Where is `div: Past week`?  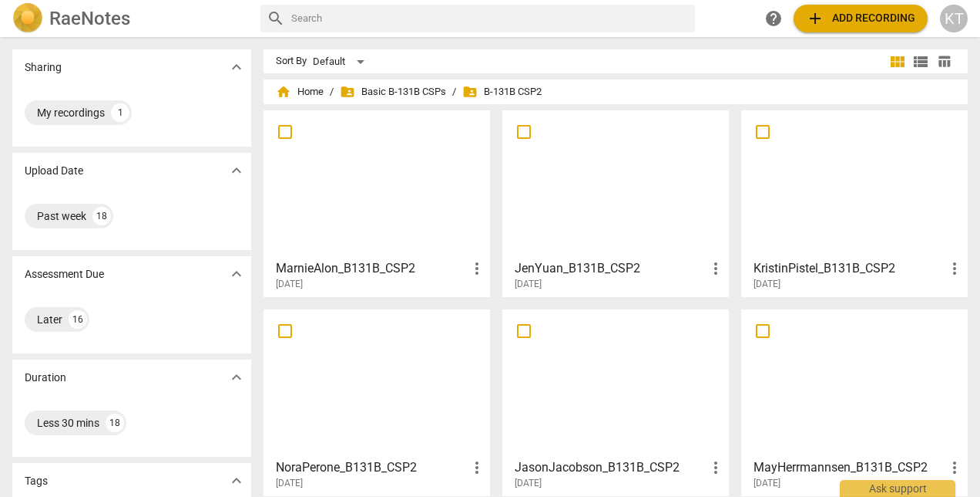 div: Past week is located at coordinates (62, 216).